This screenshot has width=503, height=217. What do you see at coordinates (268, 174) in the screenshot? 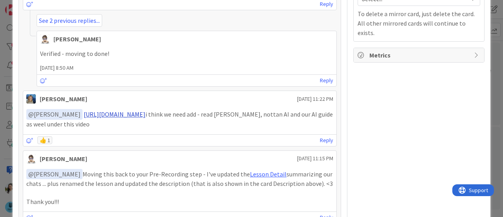
I see `a: Lesson Detail` at bounding box center [268, 174].